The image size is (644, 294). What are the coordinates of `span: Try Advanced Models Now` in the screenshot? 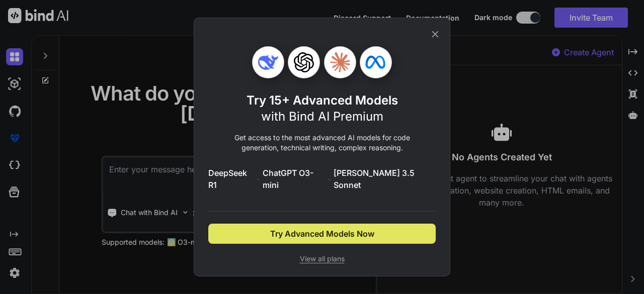 It's located at (322, 234).